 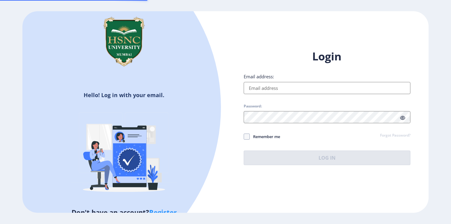 I want to click on h1: Login, so click(x=327, y=56).